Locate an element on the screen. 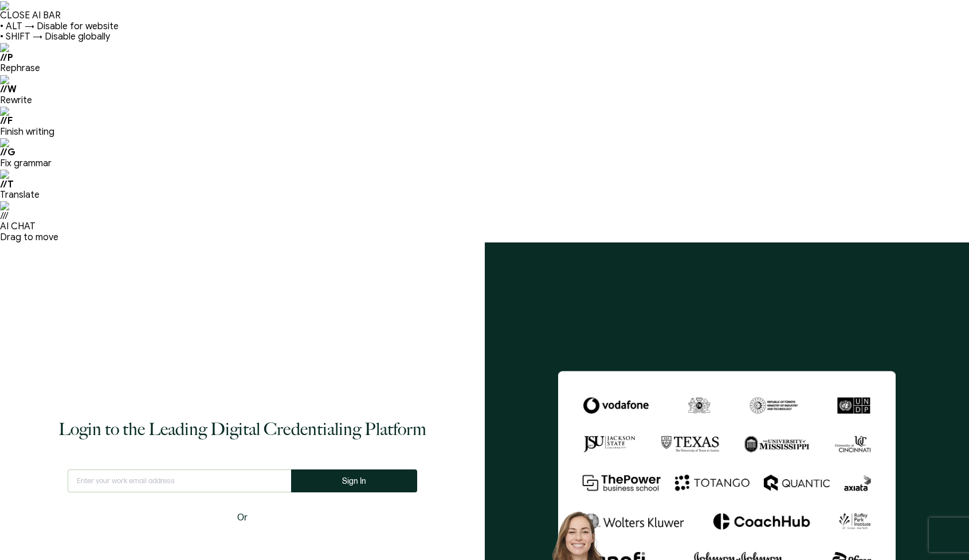 This screenshot has height=560, width=969. button: Sign In is located at coordinates (354, 481).